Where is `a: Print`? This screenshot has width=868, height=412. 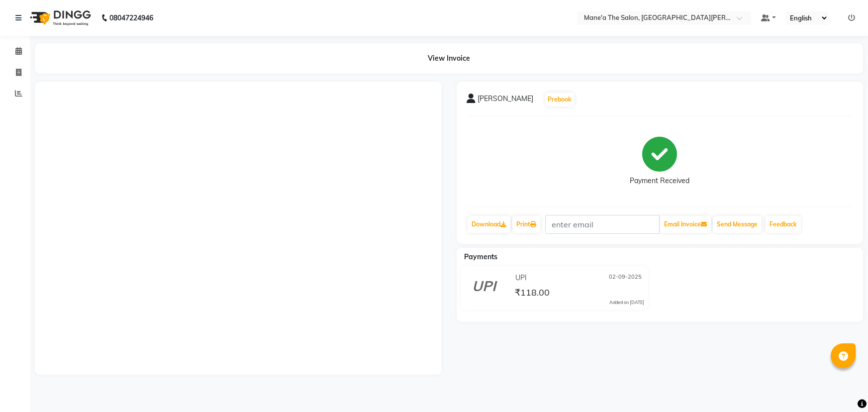
a: Print is located at coordinates (527, 224).